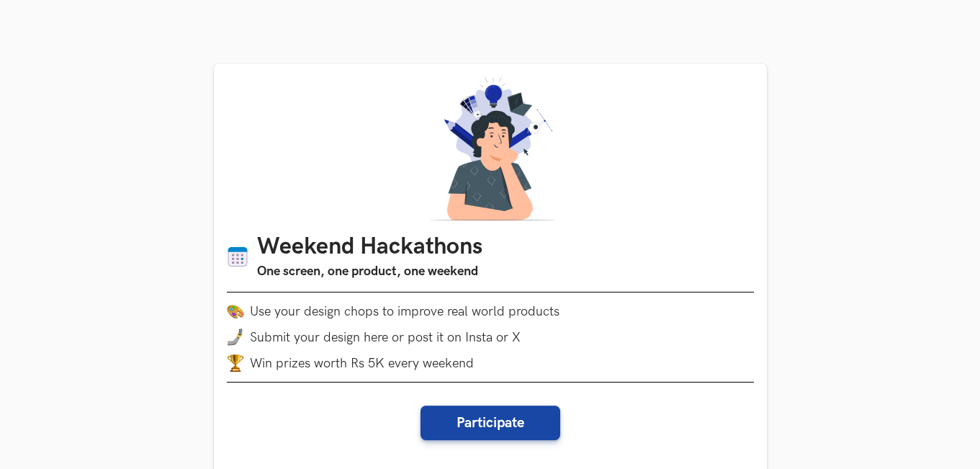  What do you see at coordinates (369, 248) in the screenshot?
I see `h1: Weekend Hackathons` at bounding box center [369, 248].